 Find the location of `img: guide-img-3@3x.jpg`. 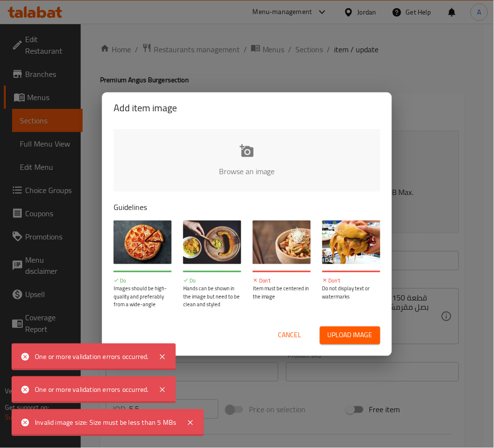

img: guide-img-3@3x.jpg is located at coordinates (282, 242).